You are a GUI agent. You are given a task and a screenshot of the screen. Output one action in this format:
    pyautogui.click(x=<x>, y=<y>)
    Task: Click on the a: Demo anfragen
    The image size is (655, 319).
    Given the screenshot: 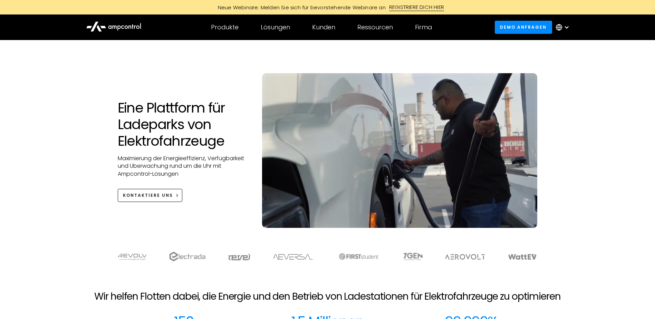 What is the action you would take?
    pyautogui.click(x=524, y=27)
    